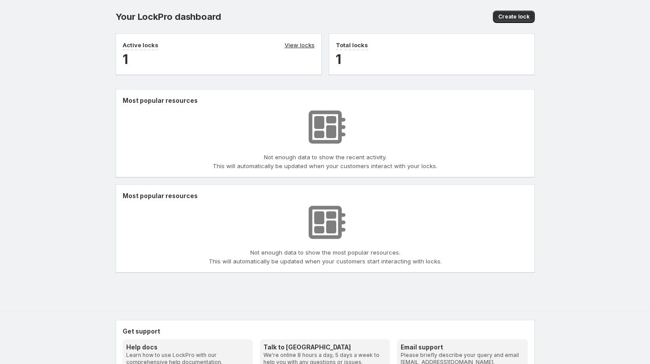  What do you see at coordinates (325, 257) in the screenshot?
I see `p: Not enough data to show the most popular resources. This will automatically be updated when your ...` at bounding box center [325, 257].